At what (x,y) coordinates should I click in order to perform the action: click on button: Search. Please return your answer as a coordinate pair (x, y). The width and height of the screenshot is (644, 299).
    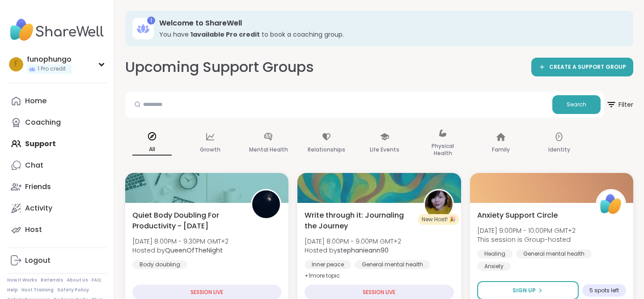
    Looking at the image, I should click on (577, 105).